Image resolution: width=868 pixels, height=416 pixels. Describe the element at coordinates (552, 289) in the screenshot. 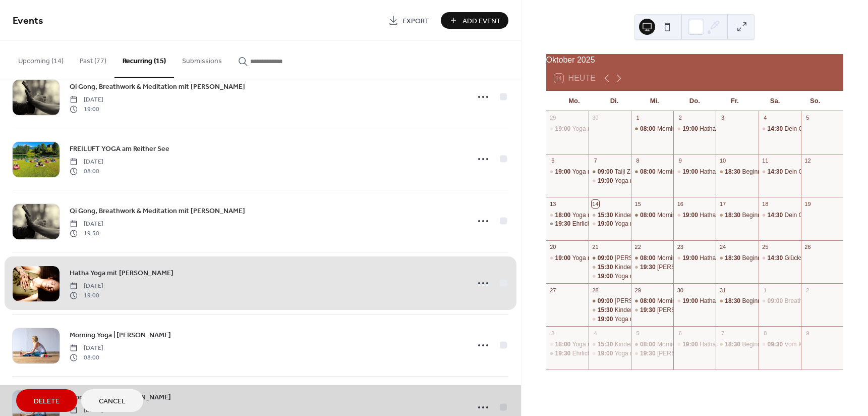

I see `div: 27` at that location.